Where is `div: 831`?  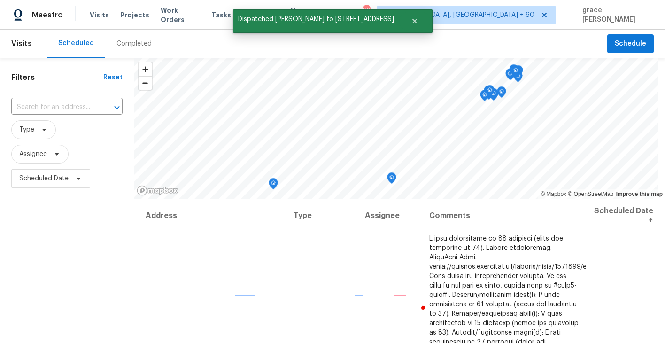 div: 831 is located at coordinates (366, 10).